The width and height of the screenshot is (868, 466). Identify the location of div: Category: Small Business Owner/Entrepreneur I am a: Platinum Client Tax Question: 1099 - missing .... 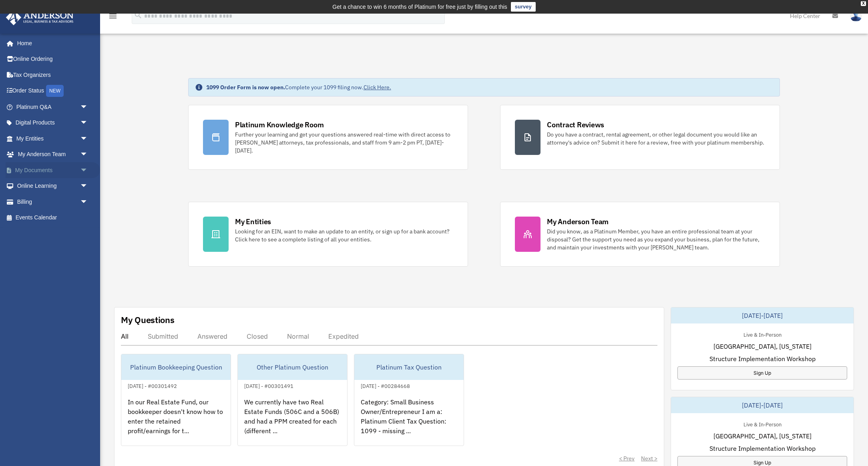
(409, 422).